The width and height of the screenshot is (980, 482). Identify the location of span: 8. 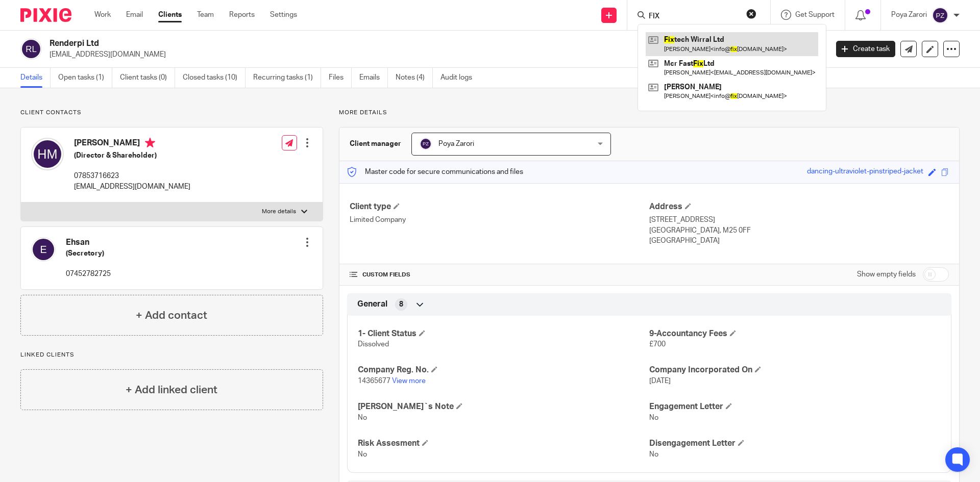
(402, 304).